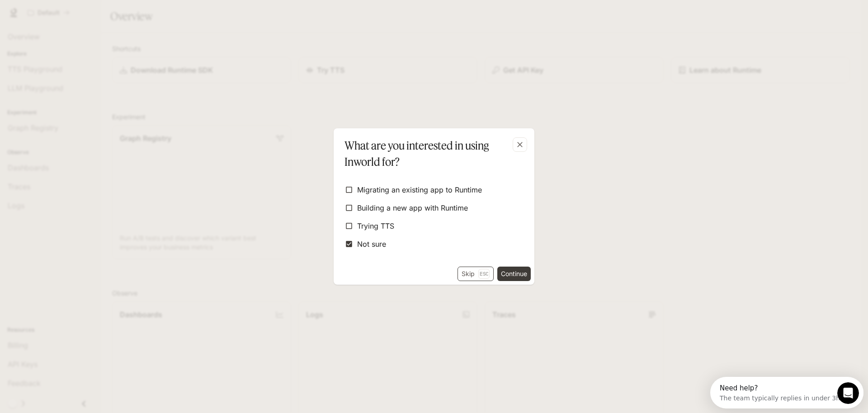  Describe the element at coordinates (70, 20) in the screenshot. I see `div: The team typically replies in under 3h` at that location.